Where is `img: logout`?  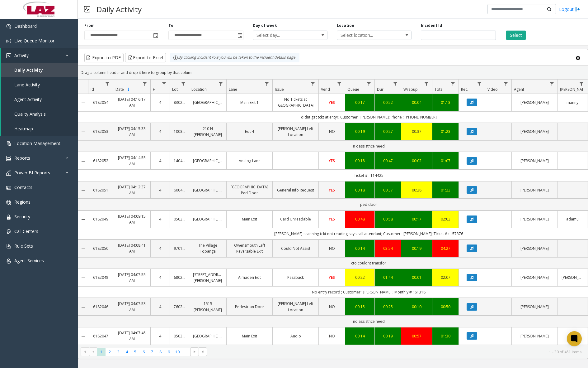
img: logout is located at coordinates (578, 9).